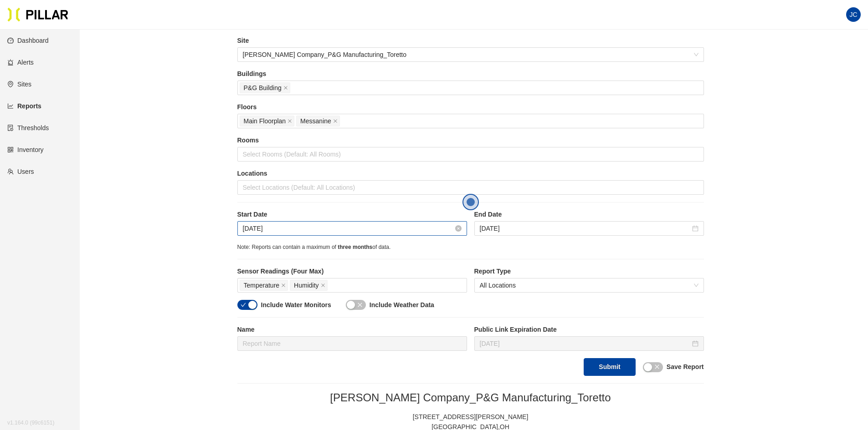 Image resolution: width=868 pixels, height=430 pixels. What do you see at coordinates (585, 344) in the screenshot?
I see `input: Oct 1, 2025` at bounding box center [585, 344].